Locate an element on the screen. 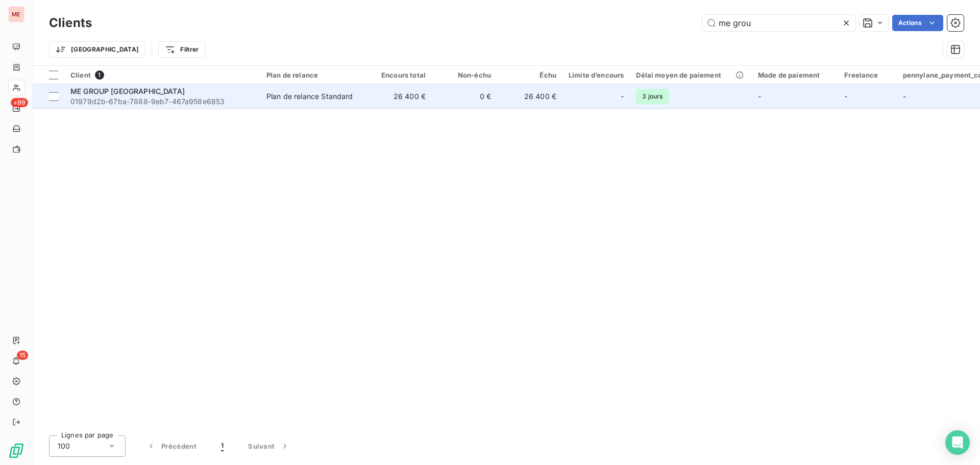 This screenshot has width=980, height=465. div: Mode de paiement is located at coordinates (795, 75).